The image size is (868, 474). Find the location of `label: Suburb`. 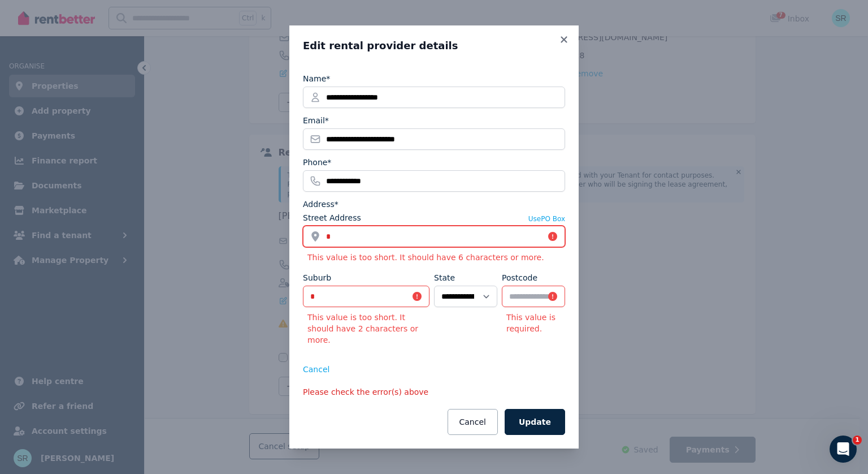

label: Suburb is located at coordinates (317, 278).